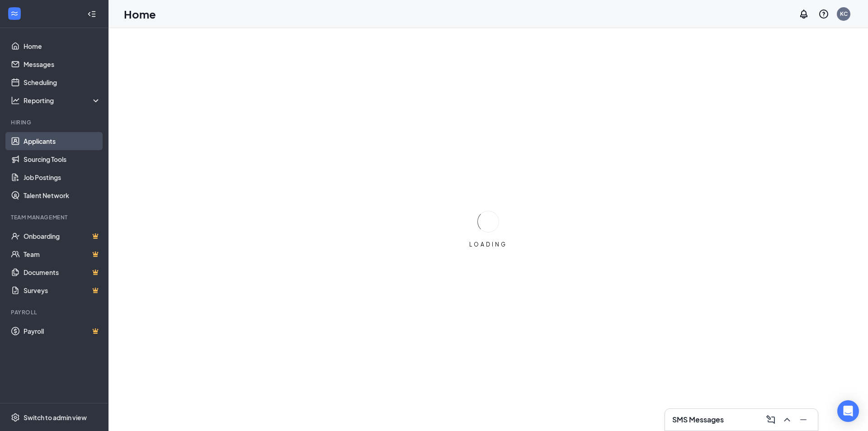 This screenshot has height=431, width=868. What do you see at coordinates (62, 141) in the screenshot?
I see `a: Applicants` at bounding box center [62, 141].